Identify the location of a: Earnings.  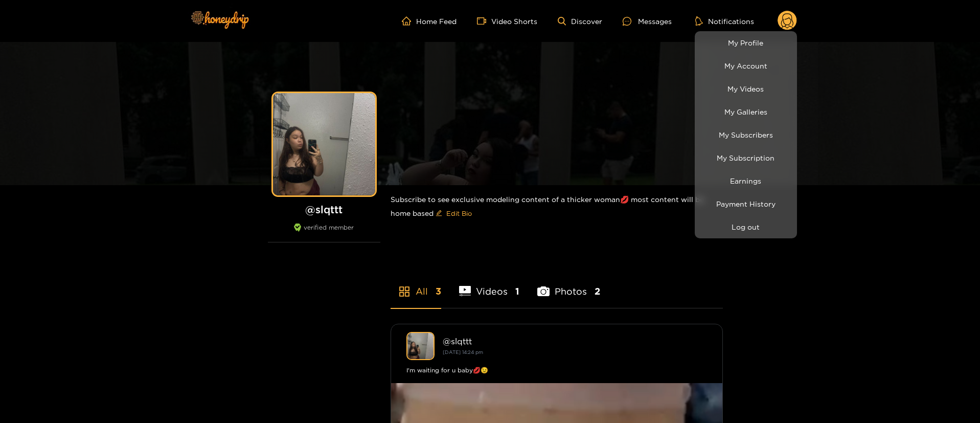
(746, 180).